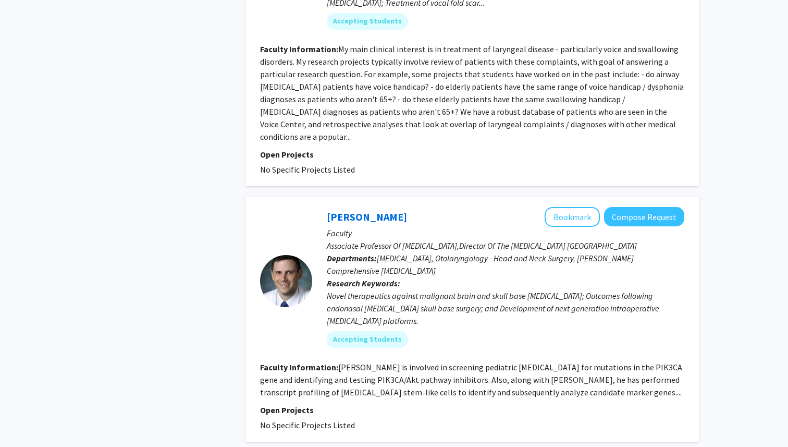 The height and width of the screenshot is (447, 788). I want to click on fg-read-more: My main clinical interest is in treatment of laryngeal disease - particularly voice and swallowin..., so click(472, 93).